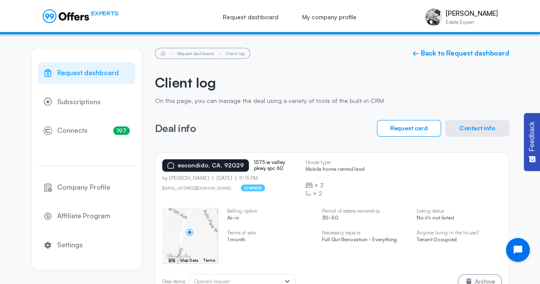 The width and height of the screenshot is (540, 284). What do you see at coordinates (365, 241) in the screenshot?
I see `p: Full Gut Renovation - Everything` at bounding box center [365, 241].